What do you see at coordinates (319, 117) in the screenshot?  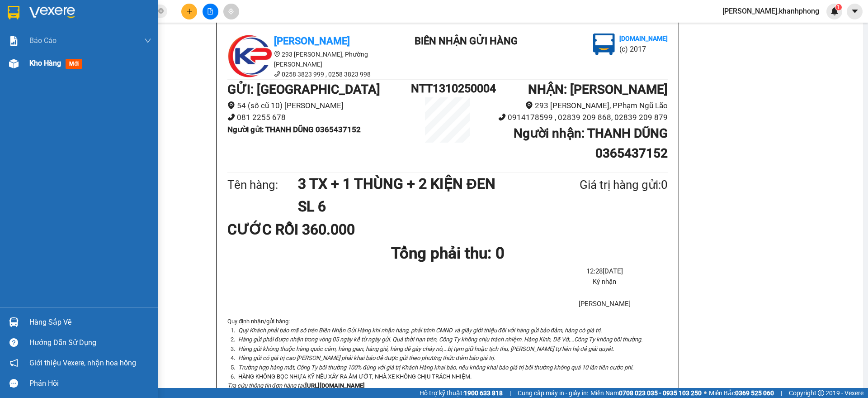 I see `li: 081 2255 678` at bounding box center [319, 117].